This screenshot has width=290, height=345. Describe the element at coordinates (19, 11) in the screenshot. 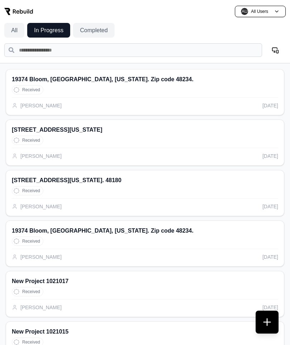

I see `img: Rebuild` at that location.